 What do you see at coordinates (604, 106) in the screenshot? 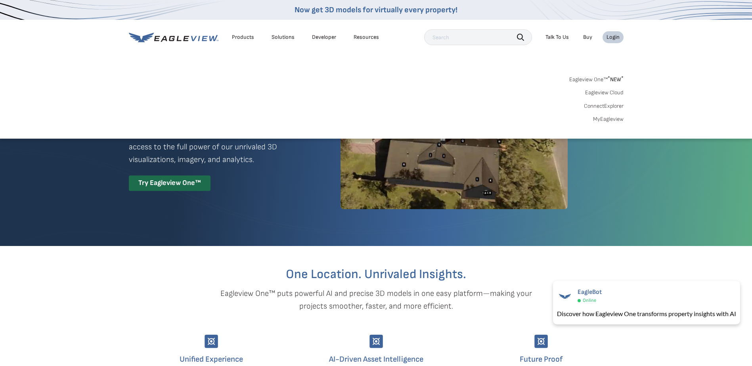
I see `a: ConnectExplorer` at bounding box center [604, 106].